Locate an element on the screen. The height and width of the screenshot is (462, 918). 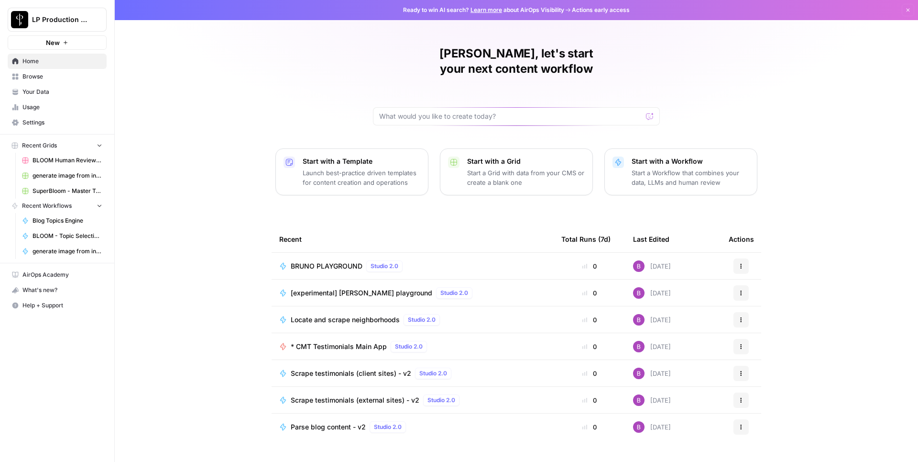
p: Start with a Template is located at coordinates (362, 161).